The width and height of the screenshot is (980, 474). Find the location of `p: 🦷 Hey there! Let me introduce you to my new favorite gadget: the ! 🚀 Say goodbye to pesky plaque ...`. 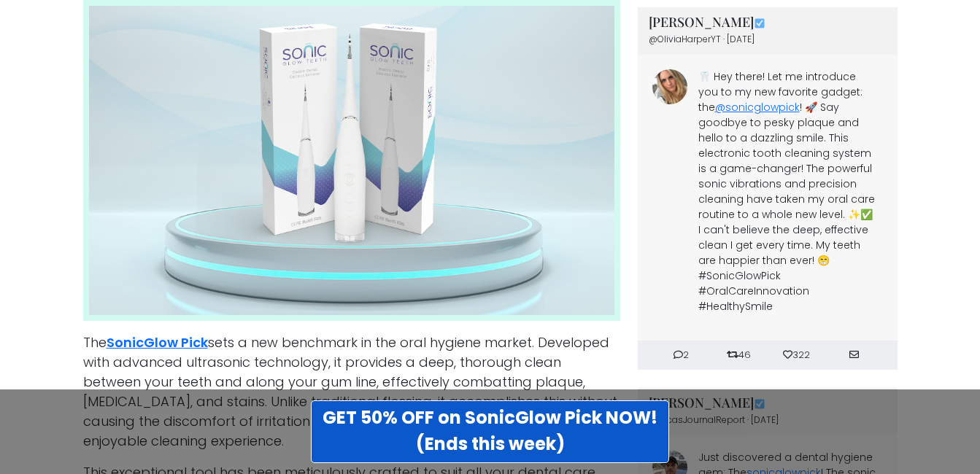

p: 🦷 Hey there! Let me introduce you to my new favorite gadget: the ! 🚀 Say goodbye to pesky plaque ... is located at coordinates (787, 193).